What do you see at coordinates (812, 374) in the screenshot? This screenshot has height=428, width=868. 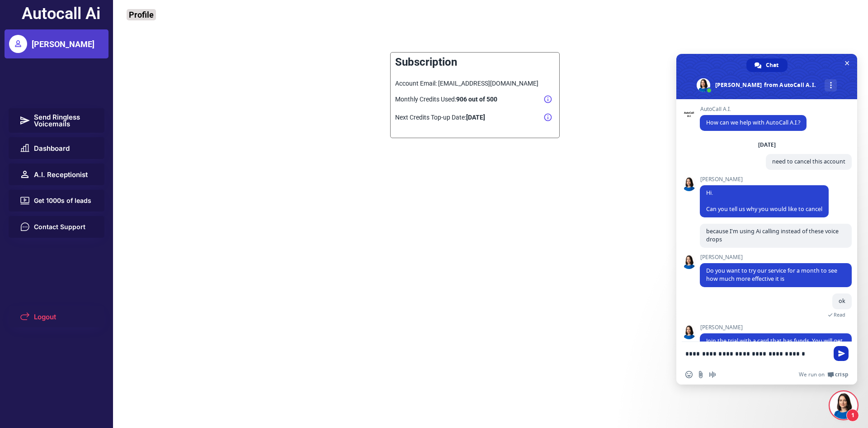 I see `span: We run on` at bounding box center [812, 374].